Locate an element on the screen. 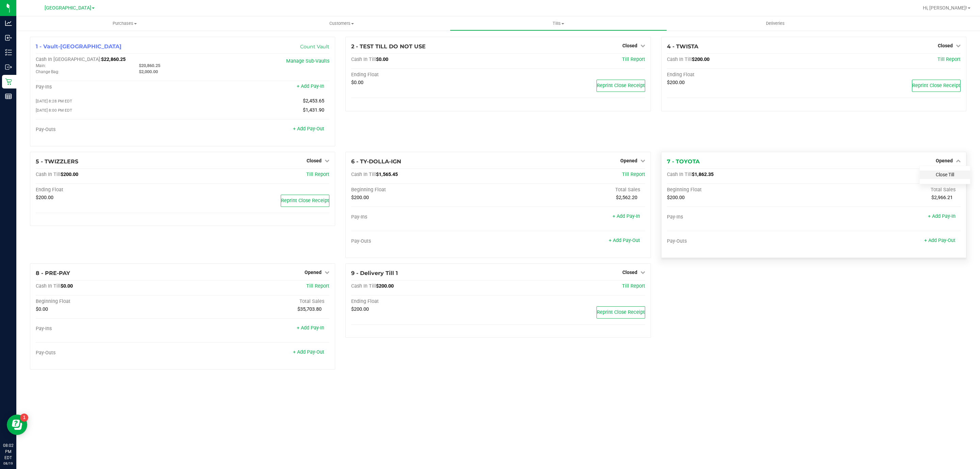  span: Customers is located at coordinates (341, 24).